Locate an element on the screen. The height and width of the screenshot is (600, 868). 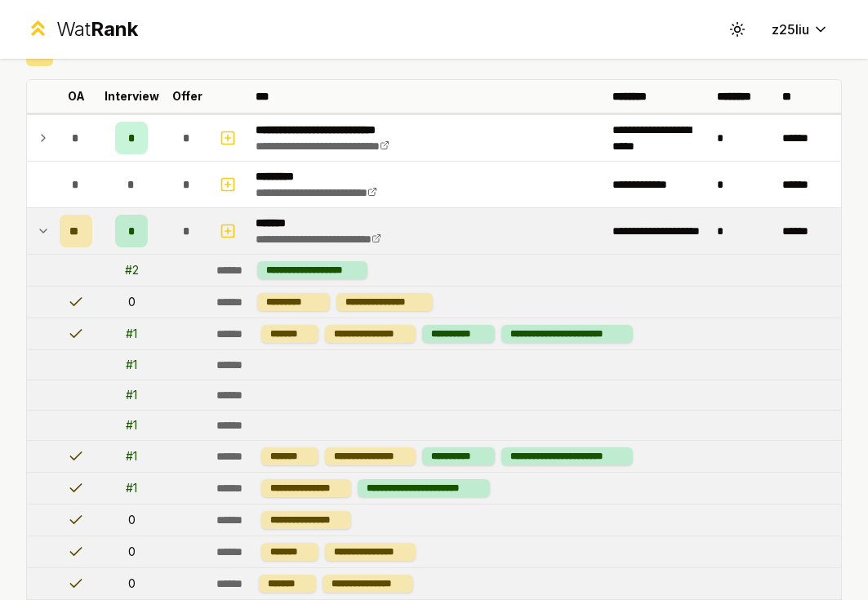
div: # 2 is located at coordinates (132, 270).